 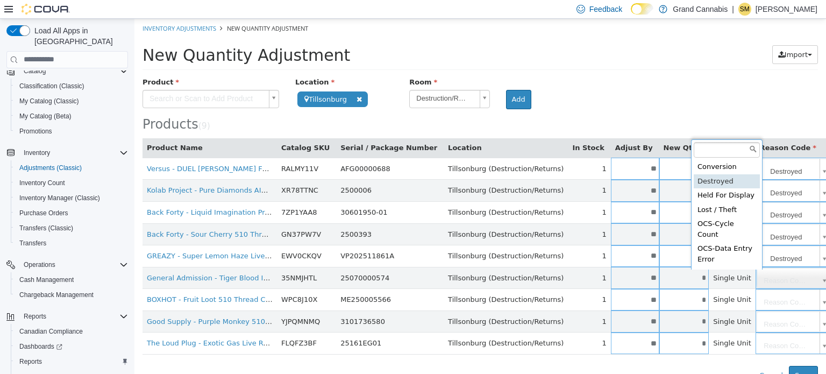 I want to click on a: Classification (Classic), so click(x=52, y=86).